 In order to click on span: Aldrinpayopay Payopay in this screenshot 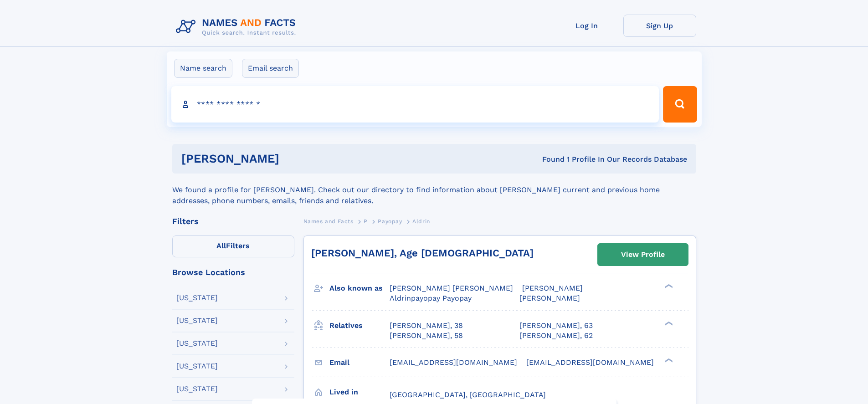, I will do `click(431, 298)`.